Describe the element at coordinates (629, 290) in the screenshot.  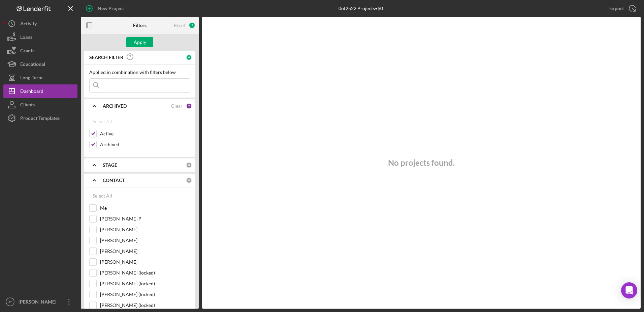
I see `div: Open Intercom Messenger` at that location.